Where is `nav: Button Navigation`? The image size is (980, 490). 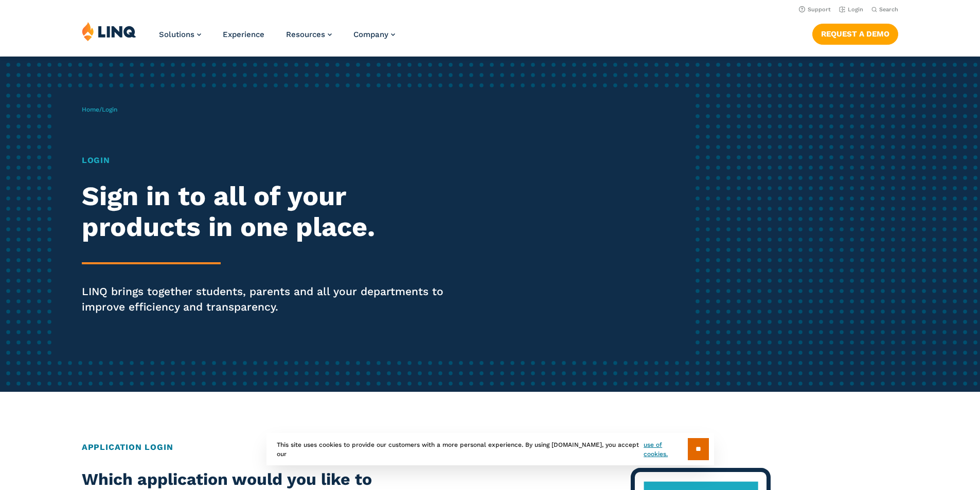
nav: Button Navigation is located at coordinates (855, 33).